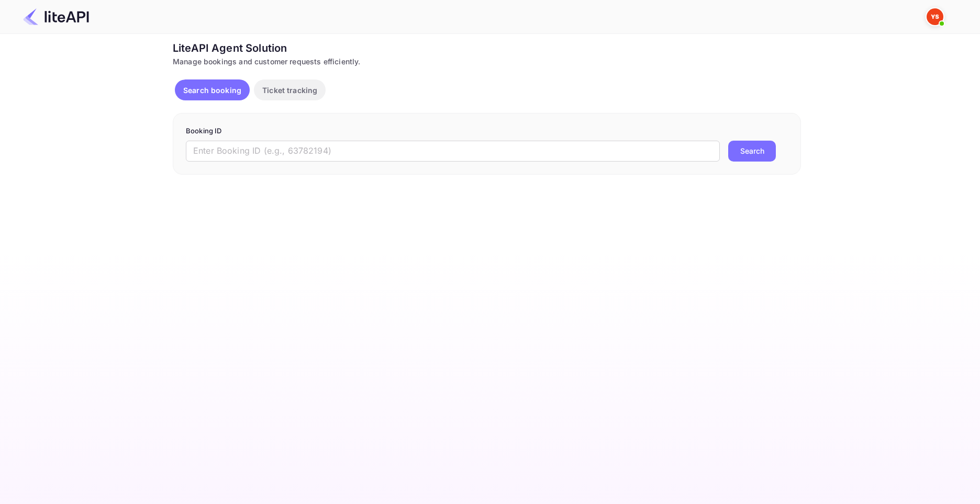 This screenshot has width=980, height=504. What do you see at coordinates (56, 17) in the screenshot?
I see `img: LiteAPI Logo` at bounding box center [56, 17].